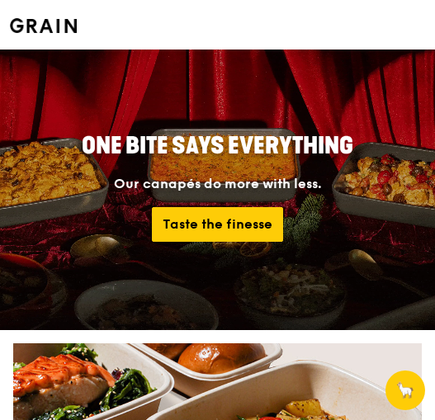  I want to click on img: Grain, so click(43, 26).